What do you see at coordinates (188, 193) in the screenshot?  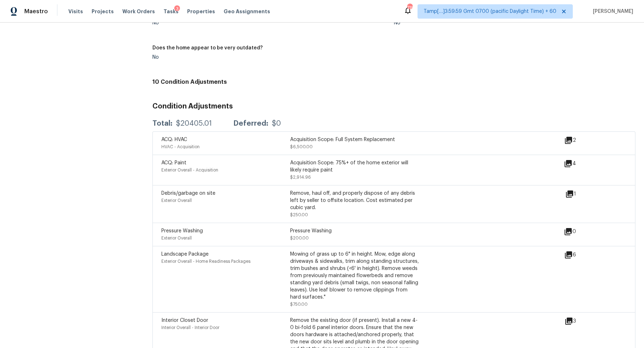 I see `span: Debris/garbage on site` at bounding box center [188, 193].